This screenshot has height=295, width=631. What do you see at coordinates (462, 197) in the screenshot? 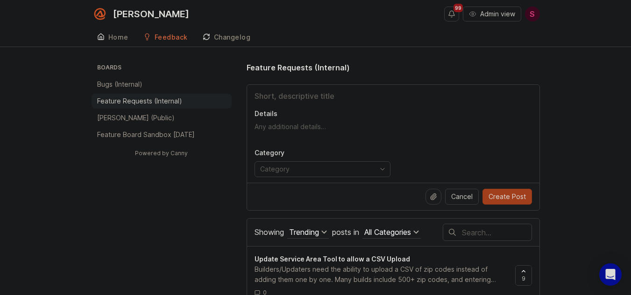
I see `span: Cancel` at bounding box center [462, 197].